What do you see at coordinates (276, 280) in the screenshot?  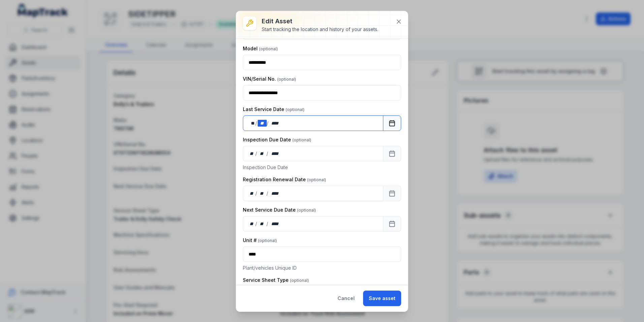 I see `label: Service Sheet Type` at bounding box center [276, 280].